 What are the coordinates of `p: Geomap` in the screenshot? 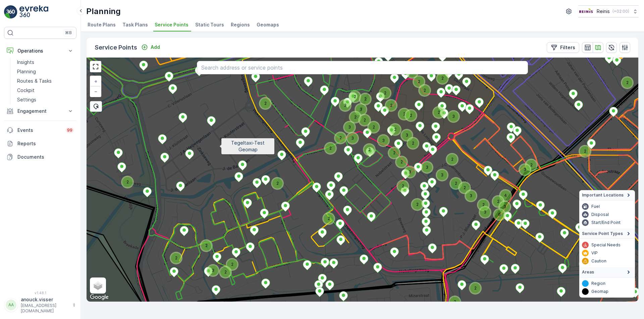 It's located at (600, 292).